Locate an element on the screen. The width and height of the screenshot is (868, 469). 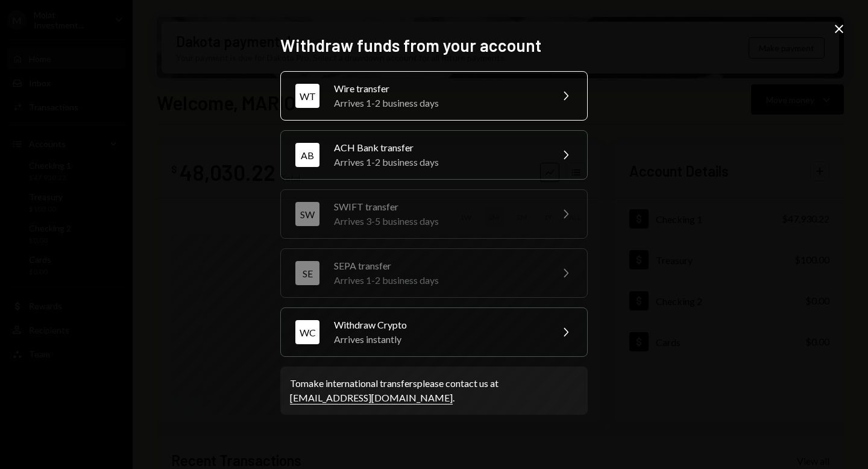
div: To make international transfers please contact us at . is located at coordinates (434, 391).